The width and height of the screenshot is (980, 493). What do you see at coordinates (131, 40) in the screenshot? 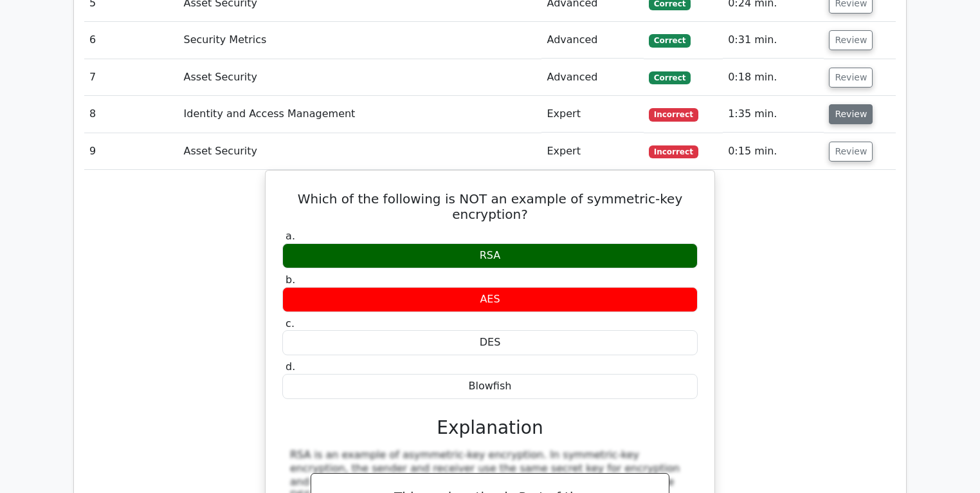
I see `td: 6` at bounding box center [131, 40].